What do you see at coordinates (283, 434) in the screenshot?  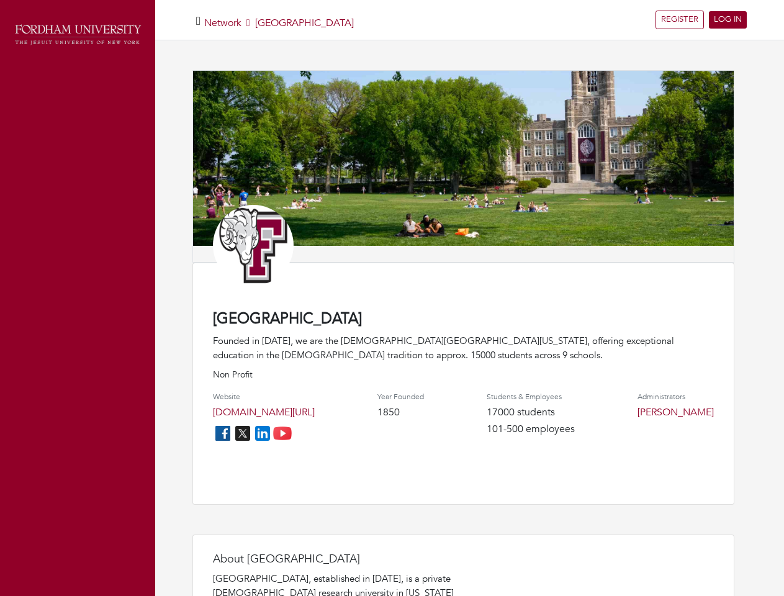 I see `img: youtube_icon-fc3c61c8c22f3cdcae68f2f17984f5f016928f0ca0694dd5da90beefb88aa45e.png` at bounding box center [283, 434].